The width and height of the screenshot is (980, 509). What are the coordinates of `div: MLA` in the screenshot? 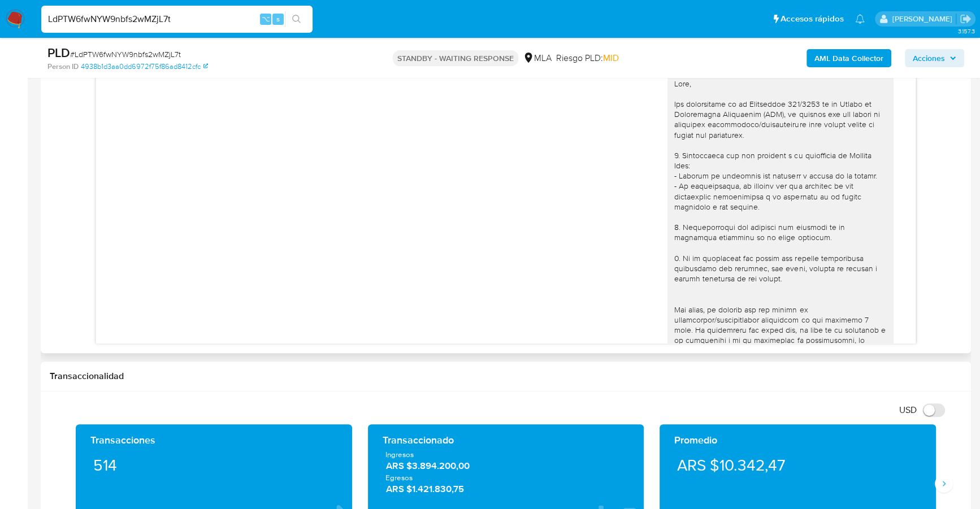 It's located at (537, 58).